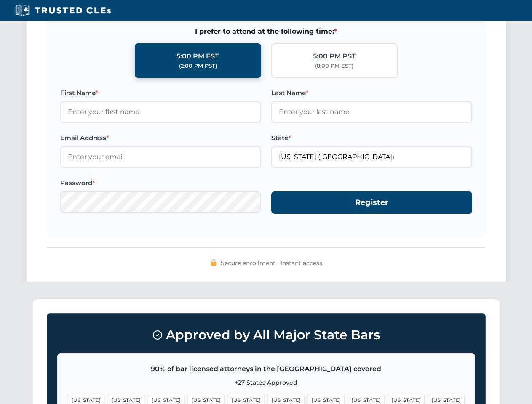  I want to click on p: +27 States Approved, so click(266, 383).